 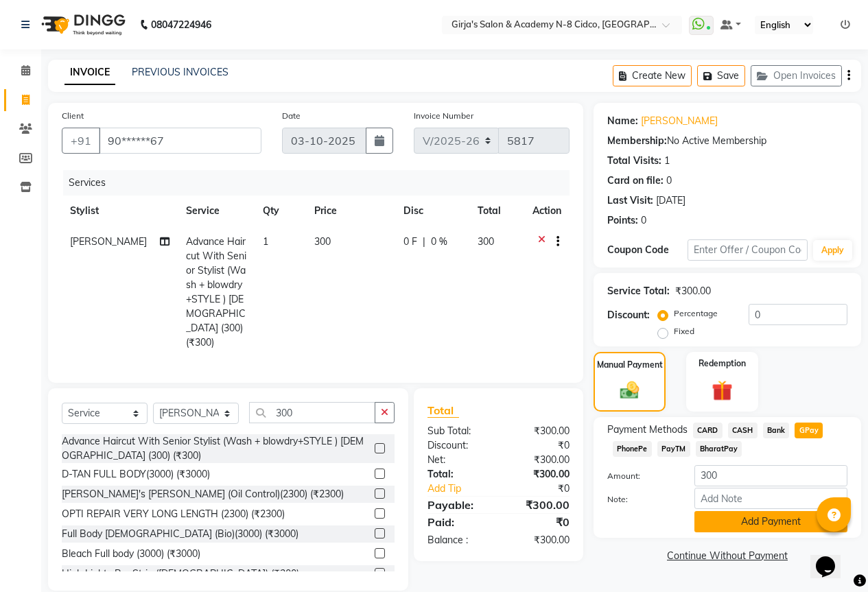 What do you see at coordinates (707, 430) in the screenshot?
I see `span: CARD` at bounding box center [707, 430].